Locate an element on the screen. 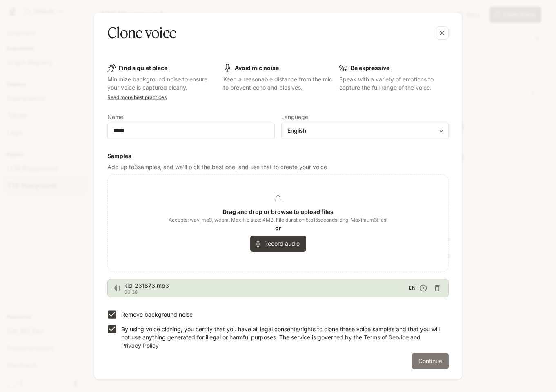  h5: Clone voice is located at coordinates (142, 33).